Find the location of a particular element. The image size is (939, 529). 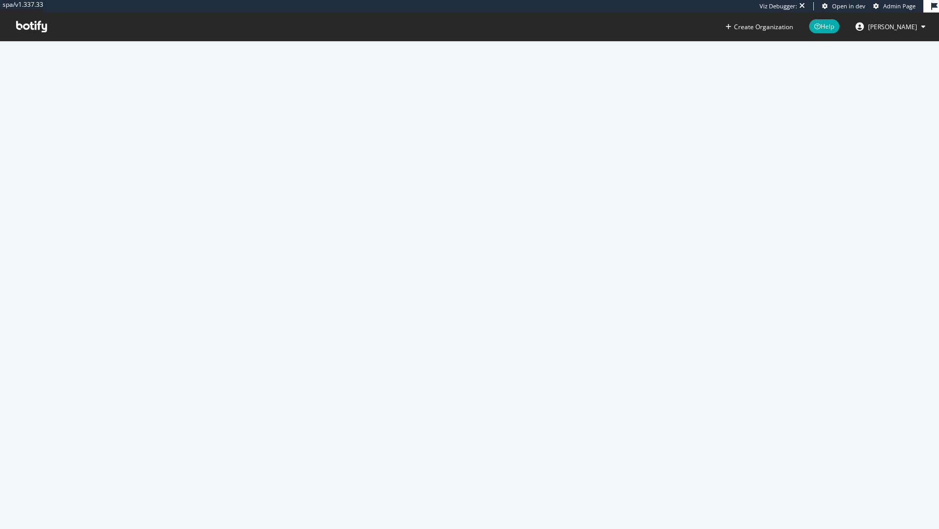

button: Create Organization is located at coordinates (759, 27).